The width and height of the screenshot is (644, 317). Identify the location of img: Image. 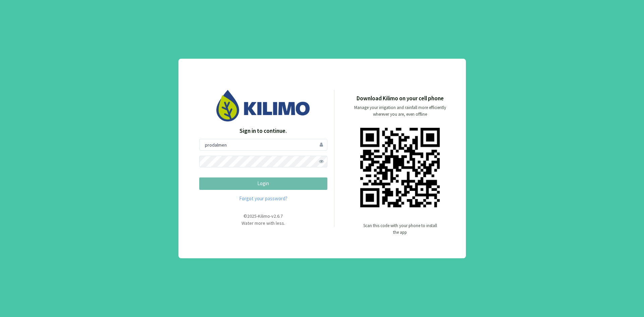
(263, 105).